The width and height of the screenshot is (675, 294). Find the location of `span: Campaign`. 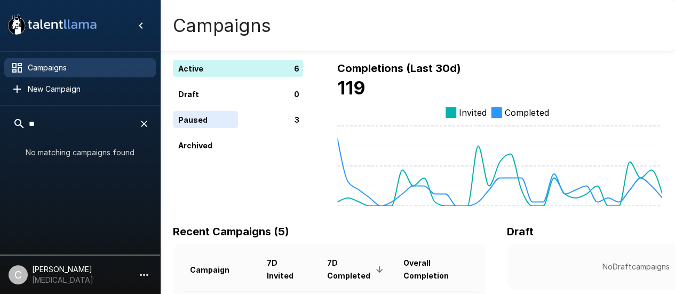

span: Campaign is located at coordinates (217, 270).